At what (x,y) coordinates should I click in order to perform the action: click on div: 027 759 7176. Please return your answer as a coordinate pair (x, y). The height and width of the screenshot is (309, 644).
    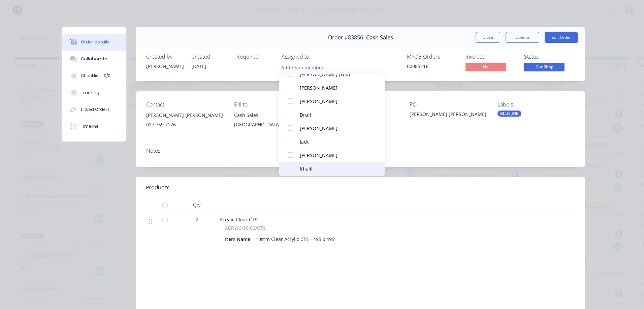
    Looking at the image, I should click on (184, 124).